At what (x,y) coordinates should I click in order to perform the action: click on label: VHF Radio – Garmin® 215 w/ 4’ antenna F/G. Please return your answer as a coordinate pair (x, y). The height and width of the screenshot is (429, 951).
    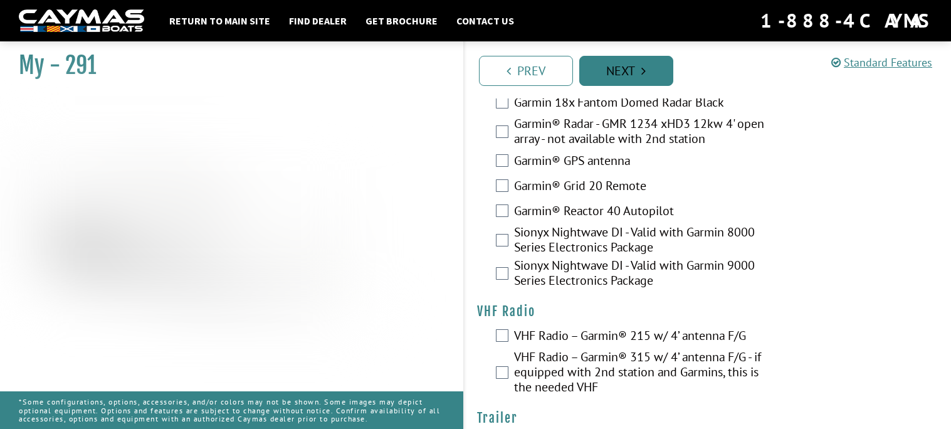
    Looking at the image, I should click on (645, 337).